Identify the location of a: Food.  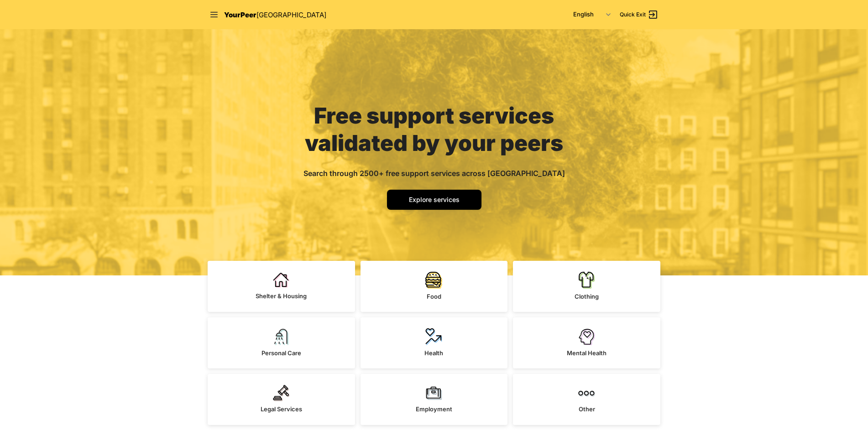
(434, 287).